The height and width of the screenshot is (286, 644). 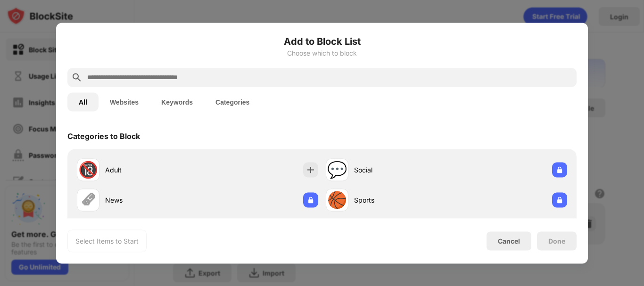 I want to click on button: Keywords, so click(x=177, y=102).